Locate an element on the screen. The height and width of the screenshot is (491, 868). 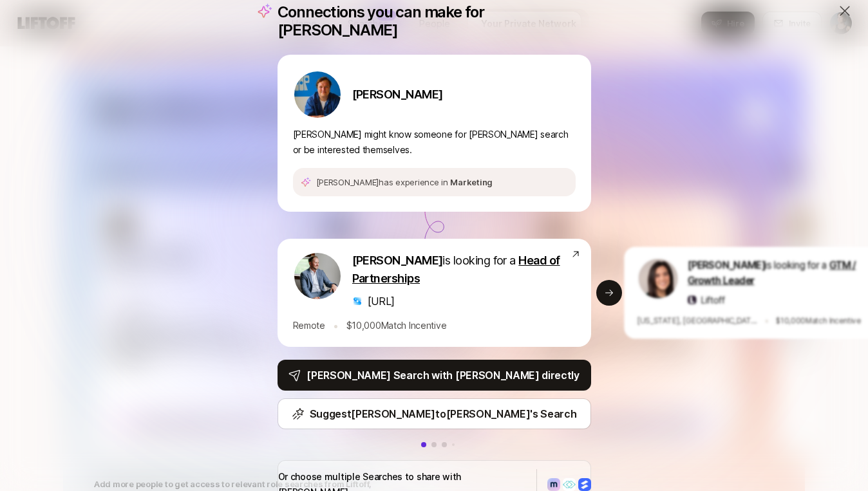
span: Marketing is located at coordinates (472, 182).